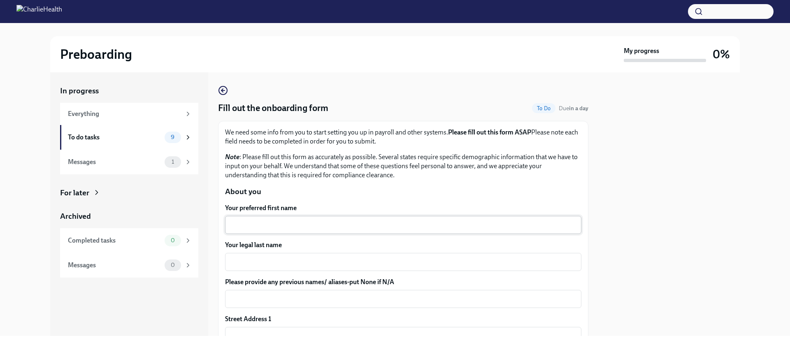 The image size is (790, 345). I want to click on span: 9, so click(172, 137).